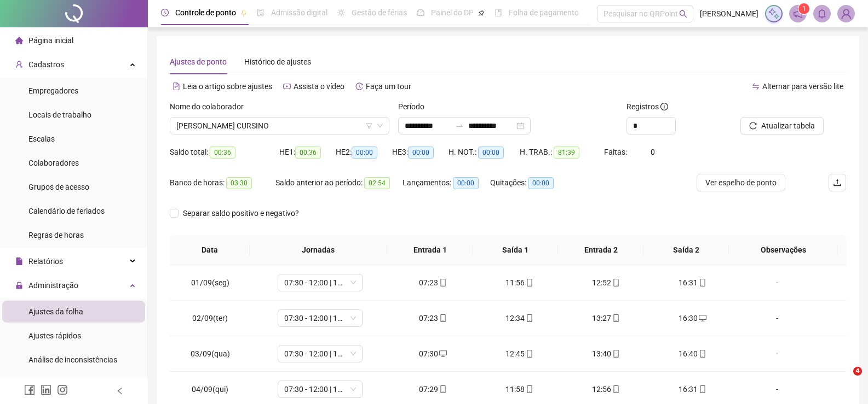 The width and height of the screenshot is (868, 404). What do you see at coordinates (433, 389) in the screenshot?
I see `div: 07:29` at bounding box center [433, 389].